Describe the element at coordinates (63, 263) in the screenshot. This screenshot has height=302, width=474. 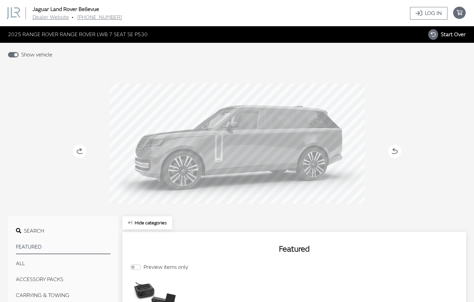
I see `button: All` at that location.